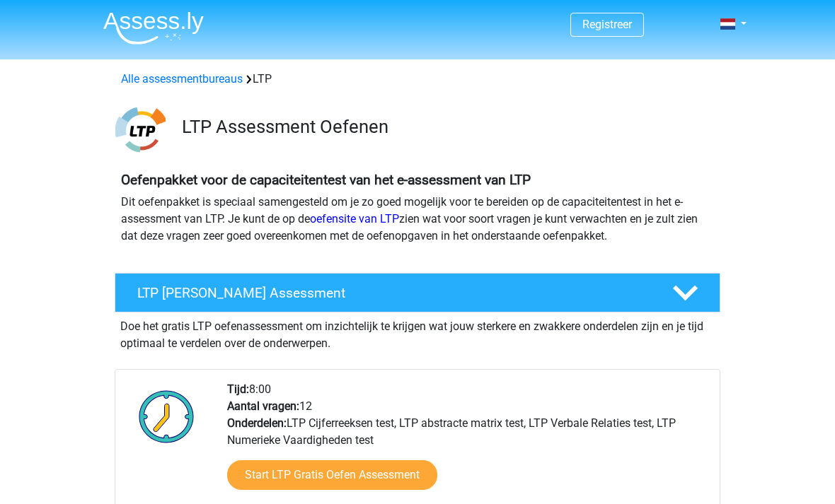 This screenshot has height=504, width=835. I want to click on b: Aantal vragen:, so click(264, 406).